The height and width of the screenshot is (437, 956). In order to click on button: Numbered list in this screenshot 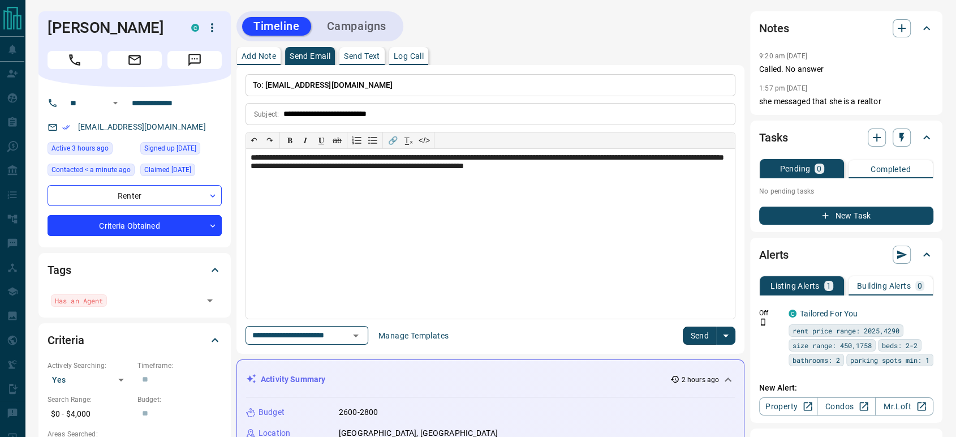, I will do `click(357, 140)`.